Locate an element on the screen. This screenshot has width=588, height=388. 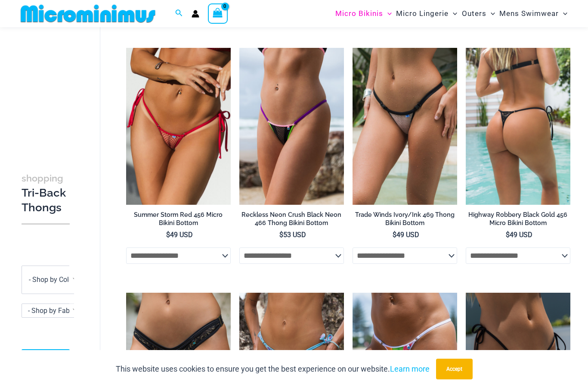
a: Search icon link is located at coordinates (179, 13).